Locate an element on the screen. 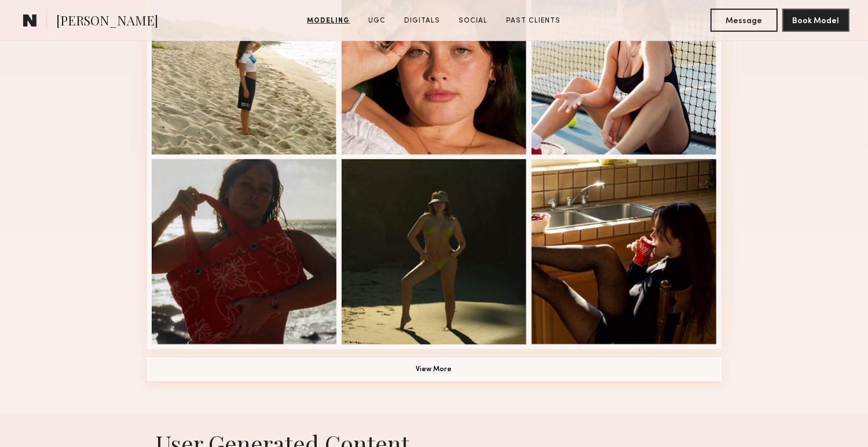 The width and height of the screenshot is (868, 447). button: Book Model is located at coordinates (816, 20).